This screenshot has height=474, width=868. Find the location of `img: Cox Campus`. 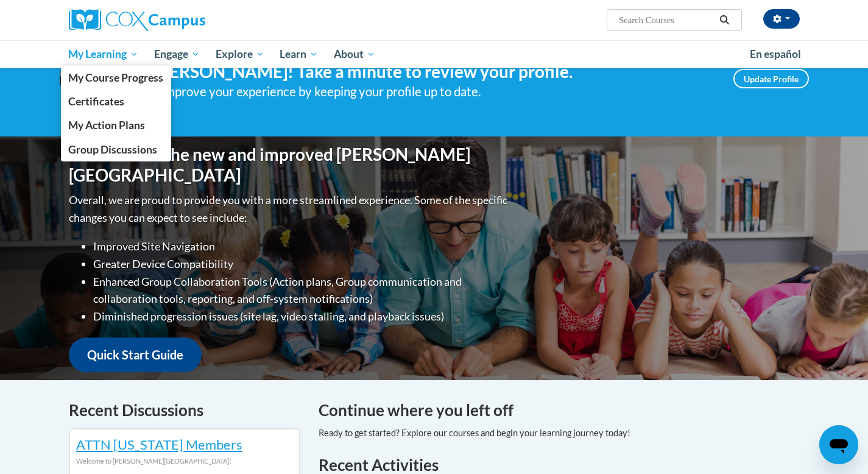

img: Cox Campus is located at coordinates (137, 20).